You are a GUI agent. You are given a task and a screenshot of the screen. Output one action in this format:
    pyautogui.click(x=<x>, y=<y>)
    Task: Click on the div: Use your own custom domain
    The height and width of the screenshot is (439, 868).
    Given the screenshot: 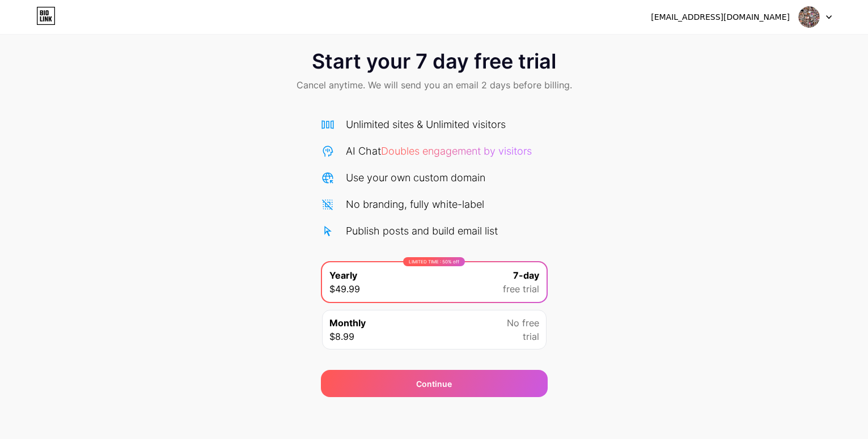 What is the action you would take?
    pyautogui.click(x=415, y=177)
    